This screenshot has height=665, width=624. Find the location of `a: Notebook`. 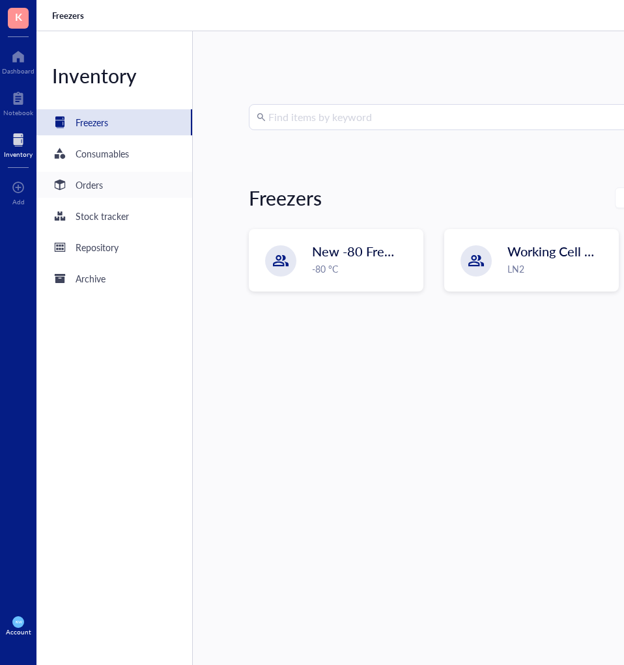

a: Notebook is located at coordinates (18, 102).